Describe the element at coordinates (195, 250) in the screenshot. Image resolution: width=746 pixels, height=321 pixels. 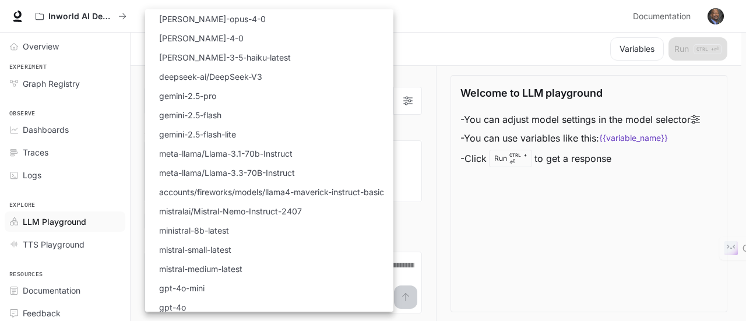
I see `p: mistral-small-latest` at that location.